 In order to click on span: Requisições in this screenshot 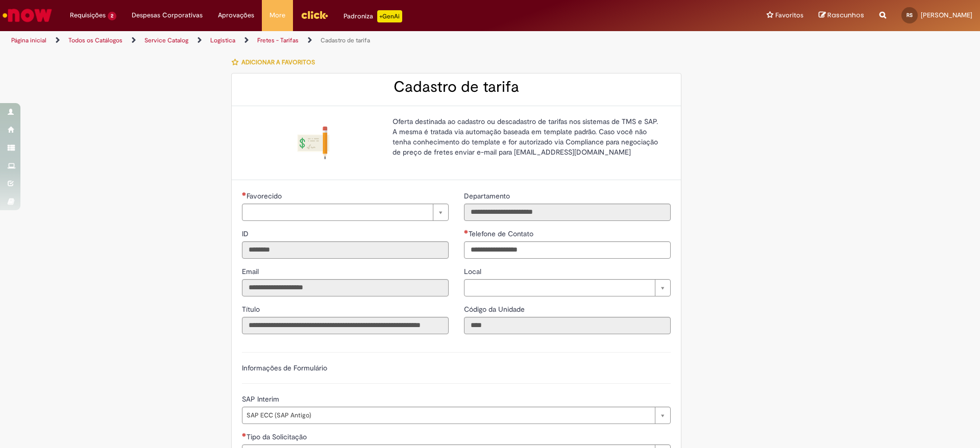, I will do `click(88, 15)`.